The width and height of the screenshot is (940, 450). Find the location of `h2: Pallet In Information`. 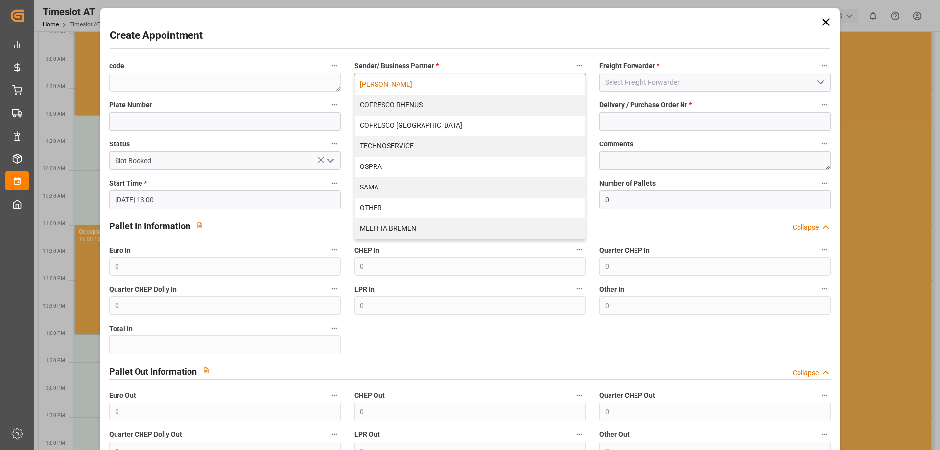

h2: Pallet In Information is located at coordinates (150, 226).